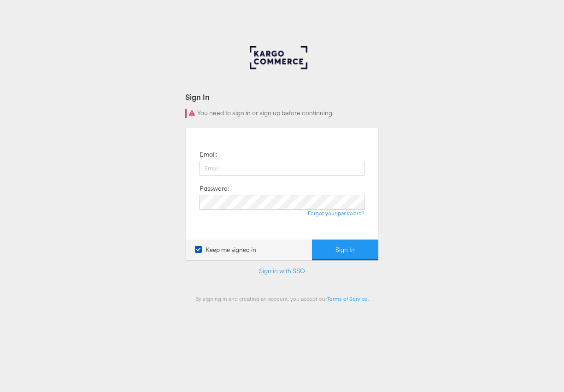 The height and width of the screenshot is (392, 564). What do you see at coordinates (225, 250) in the screenshot?
I see `label: Keep me signed in` at bounding box center [225, 250].